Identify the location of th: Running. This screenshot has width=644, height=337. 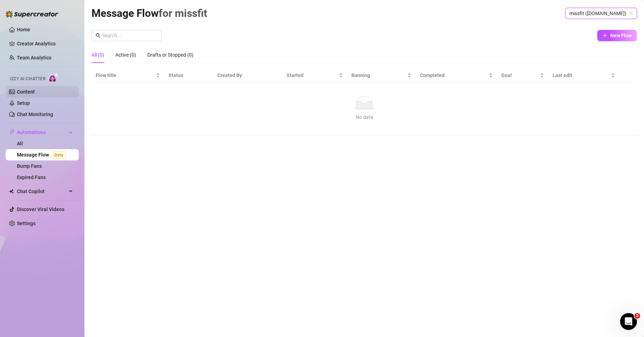
(381, 75).